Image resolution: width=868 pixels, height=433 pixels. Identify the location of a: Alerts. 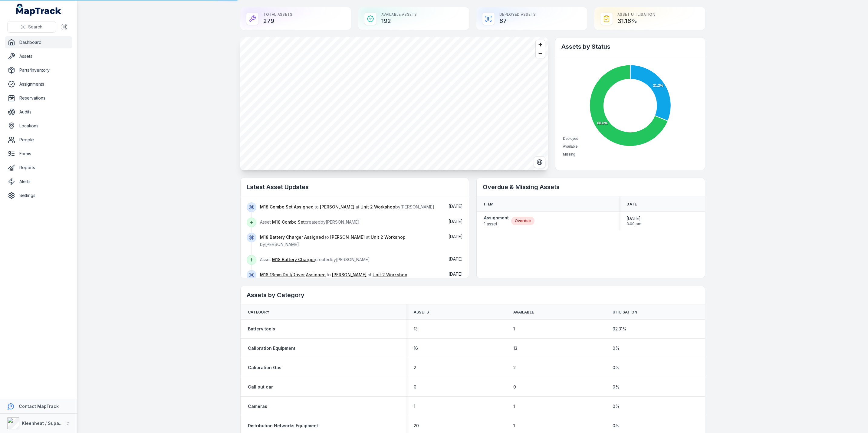
(38, 182).